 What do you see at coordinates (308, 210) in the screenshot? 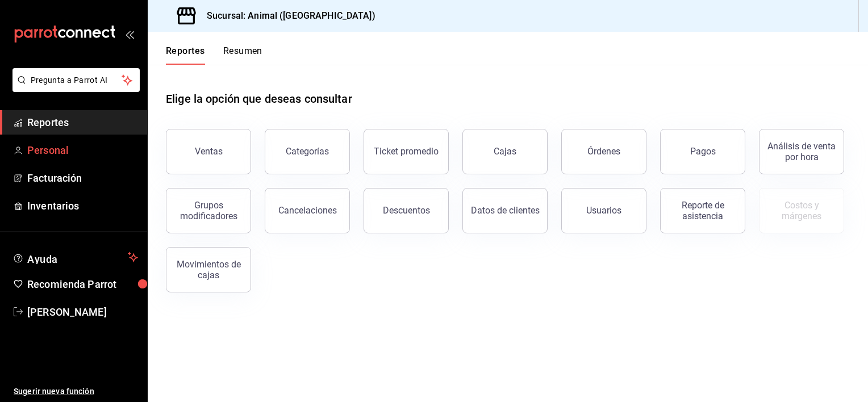
I see `div: Cancelaciones` at bounding box center [308, 210].